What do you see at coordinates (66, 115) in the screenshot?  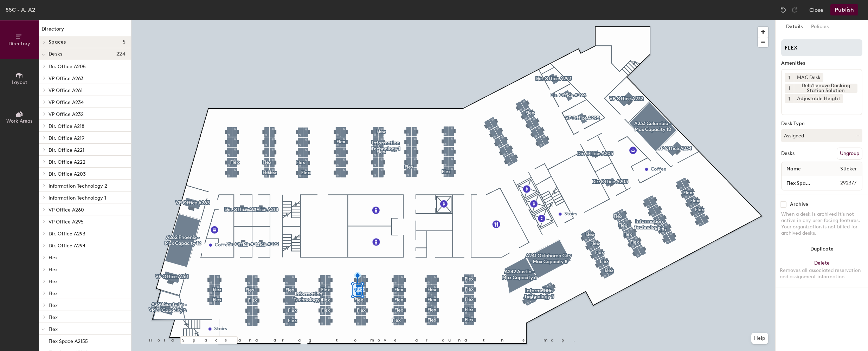 I see `span: VP Office A232` at bounding box center [66, 115].